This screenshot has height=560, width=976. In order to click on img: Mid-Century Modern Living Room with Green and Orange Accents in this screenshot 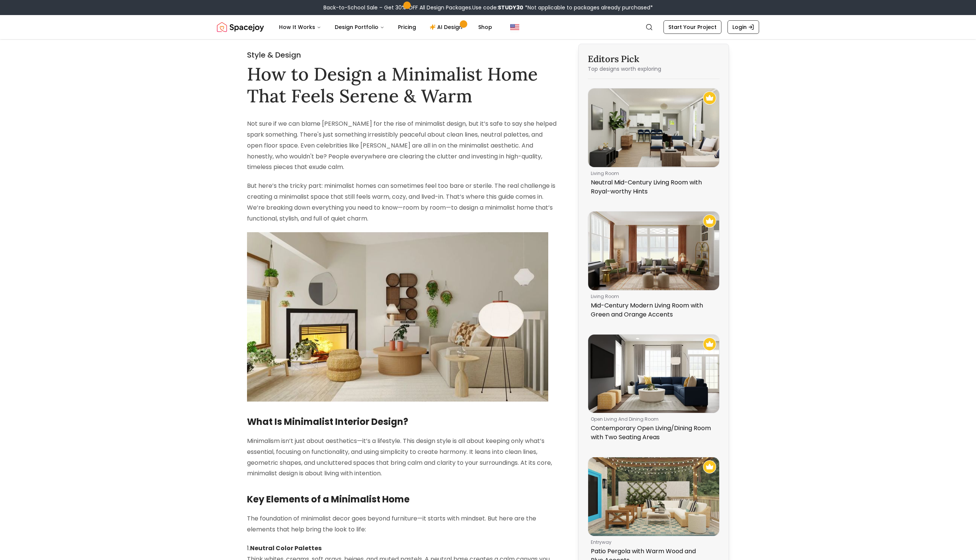, I will do `click(654, 251)`.